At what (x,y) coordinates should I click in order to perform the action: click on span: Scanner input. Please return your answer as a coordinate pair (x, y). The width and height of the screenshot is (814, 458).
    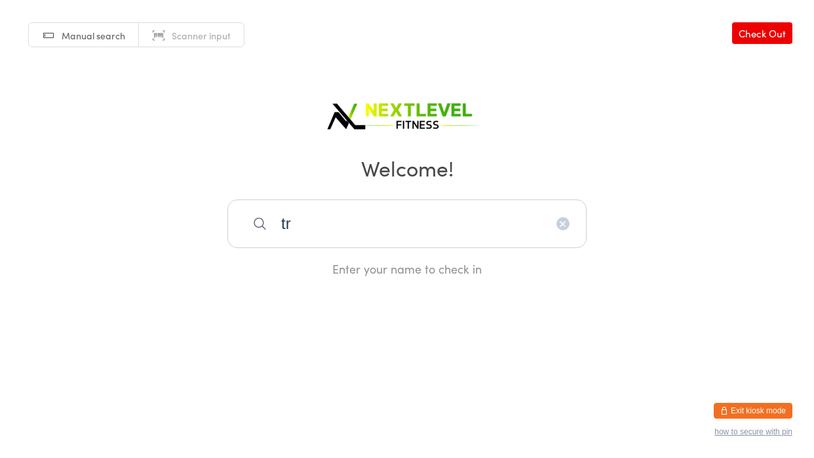
    Looking at the image, I should click on (201, 35).